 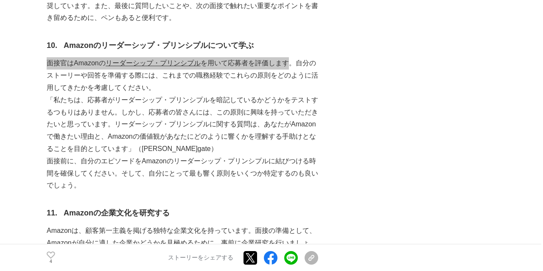 I want to click on p: 「私たちは、応募者がリーダーシップ・プリンシプルを暗記しているかどうかをテストするつもりはありません。しかし、応募者の皆さんには、この原則に興味を持っていただきたいと思っています。リーダーシップ..., so click(x=182, y=125).